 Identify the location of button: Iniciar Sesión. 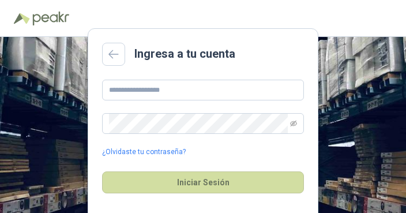
(203, 182).